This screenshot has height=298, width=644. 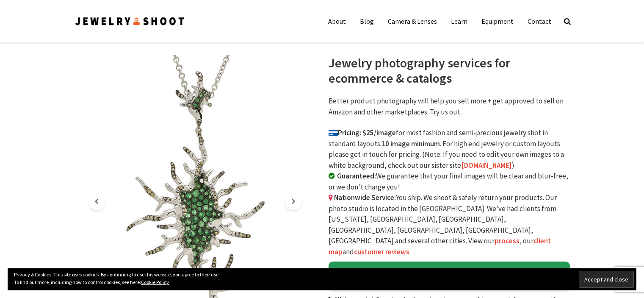 What do you see at coordinates (497, 21) in the screenshot?
I see `a: Equipment` at bounding box center [497, 21].